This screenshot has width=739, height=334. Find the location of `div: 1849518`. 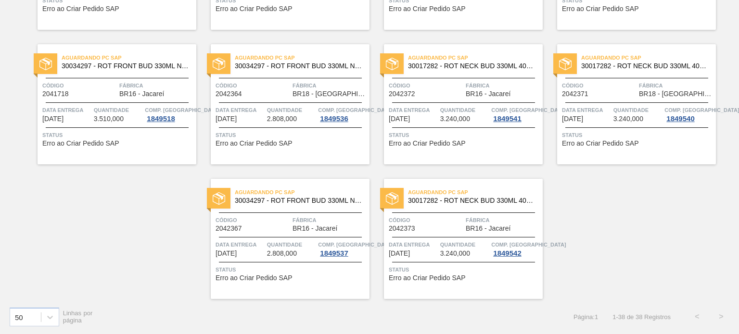

div: 1849518 is located at coordinates (161, 119).